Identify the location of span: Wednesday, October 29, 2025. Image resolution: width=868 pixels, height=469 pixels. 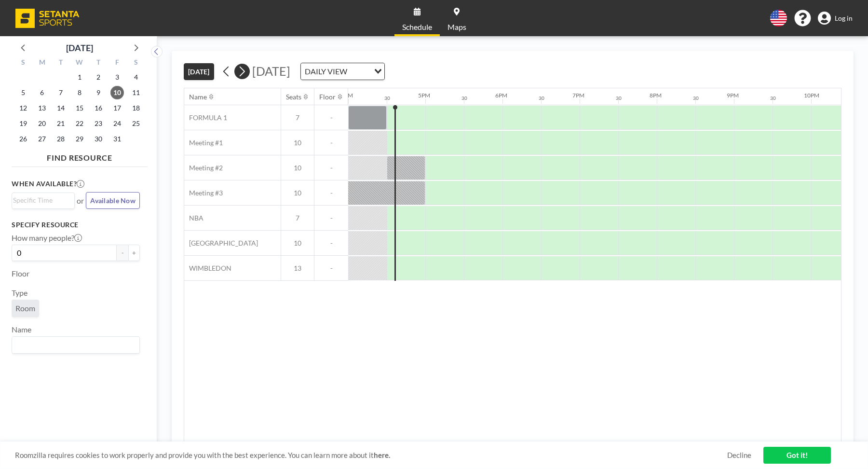
(79, 139).